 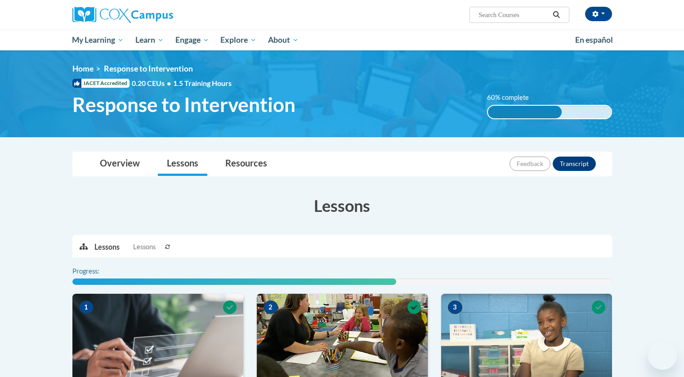 What do you see at coordinates (238, 40) in the screenshot?
I see `a: Explore` at bounding box center [238, 40].